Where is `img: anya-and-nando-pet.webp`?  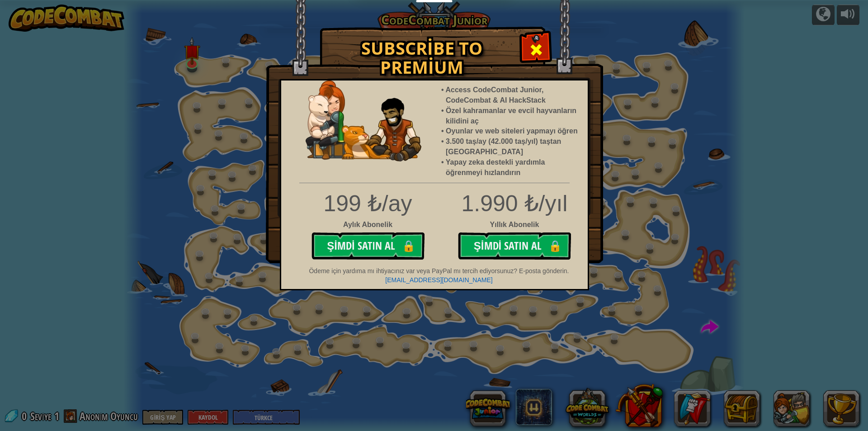
img: anya-and-nando-pet.webp is located at coordinates (363, 121).